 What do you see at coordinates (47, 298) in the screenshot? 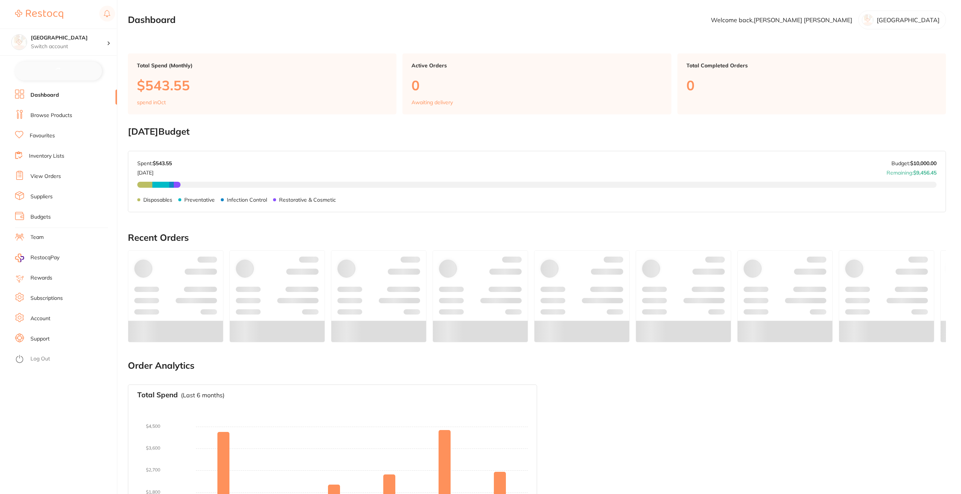
I see `a: Subscriptions` at bounding box center [47, 298].